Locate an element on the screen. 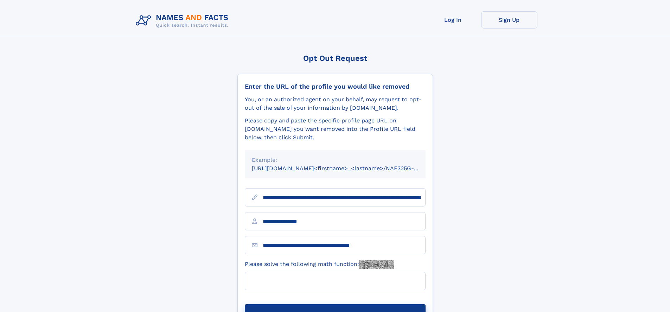 The height and width of the screenshot is (312, 670). div: Enter the URL of the profile you would like removed is located at coordinates (335, 87).